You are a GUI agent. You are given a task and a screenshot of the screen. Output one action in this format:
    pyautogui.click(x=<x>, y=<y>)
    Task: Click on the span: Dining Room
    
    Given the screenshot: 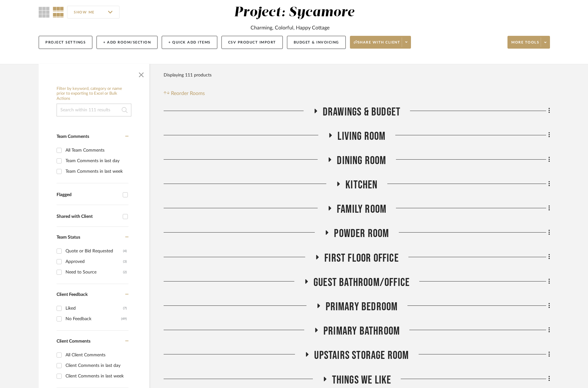 What is the action you would take?
    pyautogui.click(x=362, y=161)
    